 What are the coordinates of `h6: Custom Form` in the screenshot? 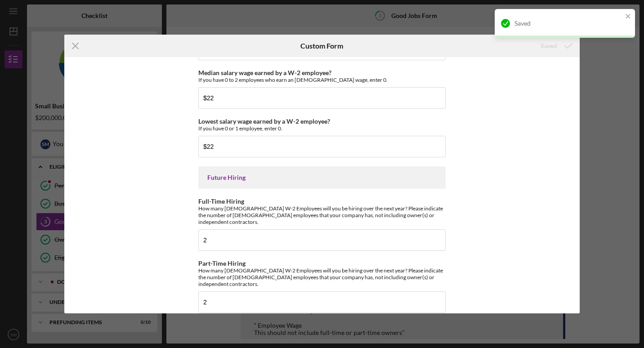 It's located at (321, 46).